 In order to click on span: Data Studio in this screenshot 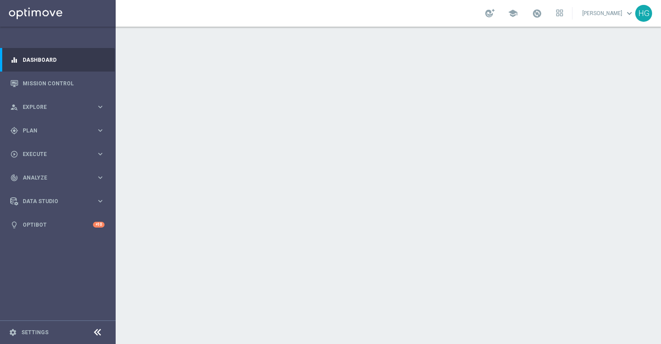, I will do `click(59, 201)`.